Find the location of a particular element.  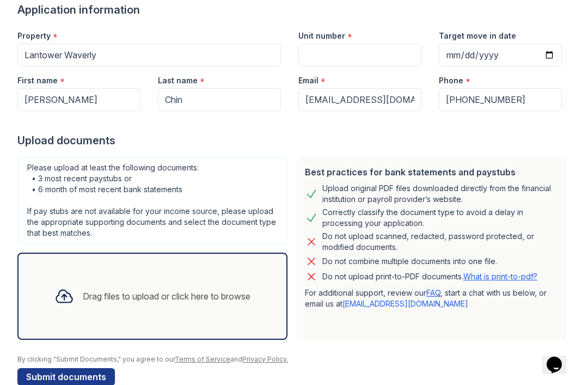

label: Email is located at coordinates (309, 81).